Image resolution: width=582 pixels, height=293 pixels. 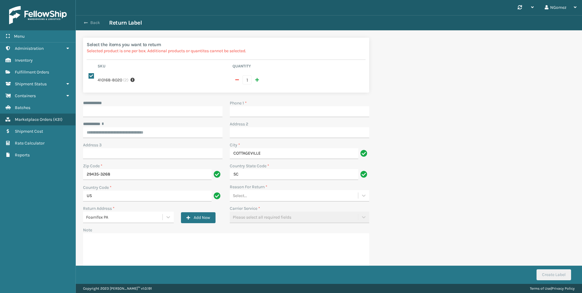 What do you see at coordinates (126, 80) in the screenshot?
I see `span: ( 2 )` at bounding box center [126, 80].